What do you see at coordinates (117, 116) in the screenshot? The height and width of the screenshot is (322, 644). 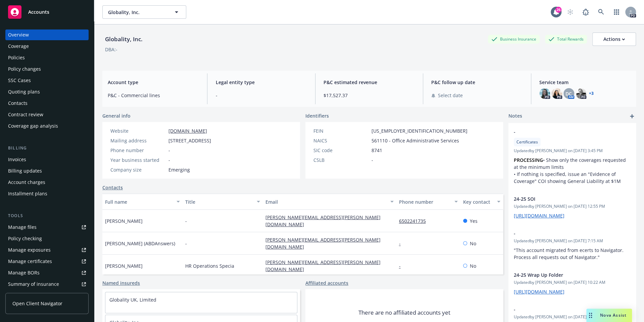 I see `span: General info` at bounding box center [117, 116].